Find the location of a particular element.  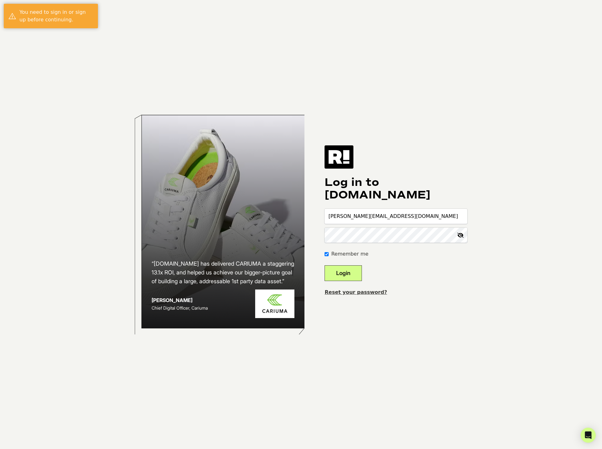

a: Reset your password? is located at coordinates (355, 292).